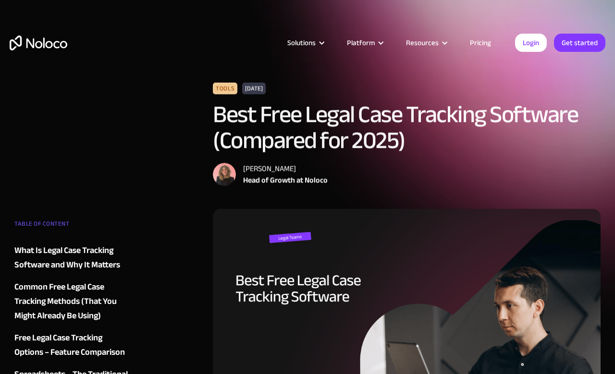 Image resolution: width=615 pixels, height=374 pixels. Describe the element at coordinates (406, 127) in the screenshot. I see `h1: Best Free Legal Case Tracking Software (Compared for 2025)` at that location.